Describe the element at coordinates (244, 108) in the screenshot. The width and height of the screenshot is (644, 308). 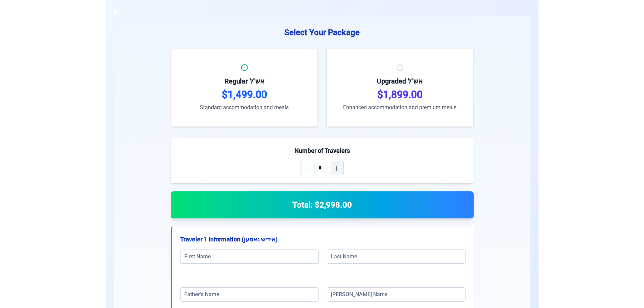
I see `p: Standard accommodation and meals` at that location.